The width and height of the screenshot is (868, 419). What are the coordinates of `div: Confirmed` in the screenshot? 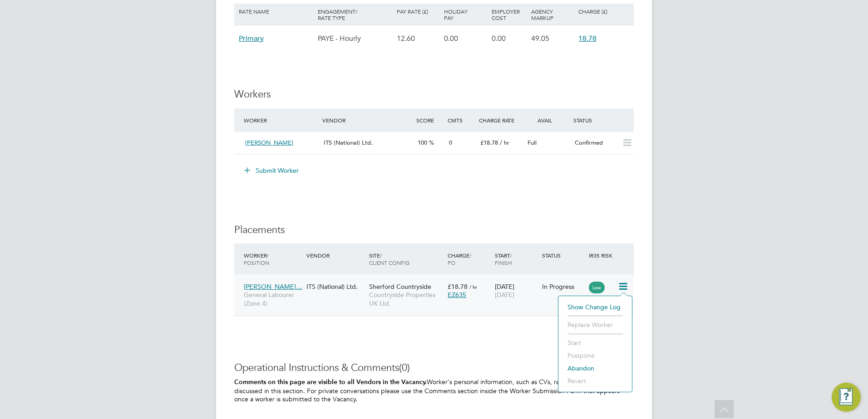 It's located at (594, 143).